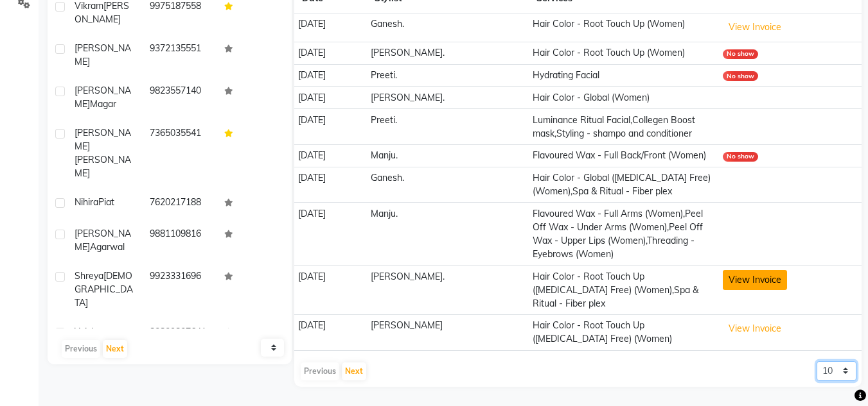 The width and height of the screenshot is (868, 406). I want to click on td: 9923331696, so click(180, 289).